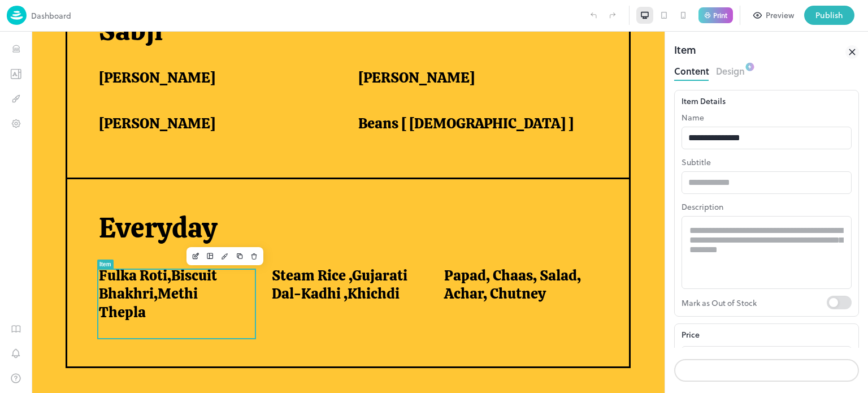 This screenshot has width=868, height=393. What do you see at coordinates (829, 16) in the screenshot?
I see `button: Publish` at bounding box center [829, 16].